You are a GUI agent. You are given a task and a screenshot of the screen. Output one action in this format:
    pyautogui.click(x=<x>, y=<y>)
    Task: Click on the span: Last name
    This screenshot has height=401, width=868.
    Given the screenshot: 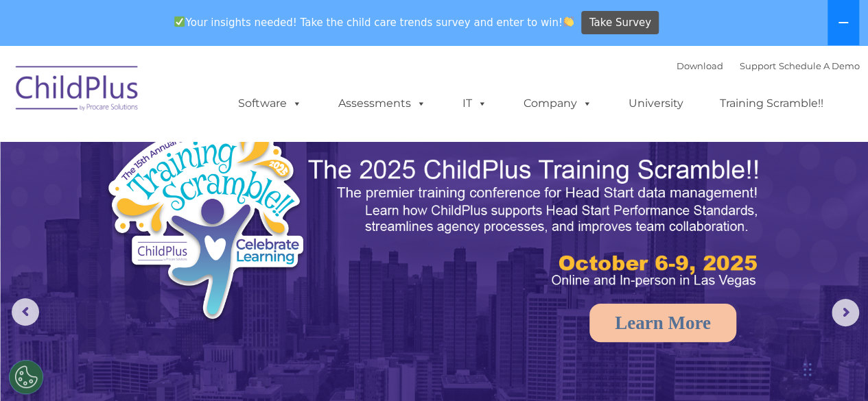 What is the action you would take?
    pyautogui.click(x=212, y=96)
    